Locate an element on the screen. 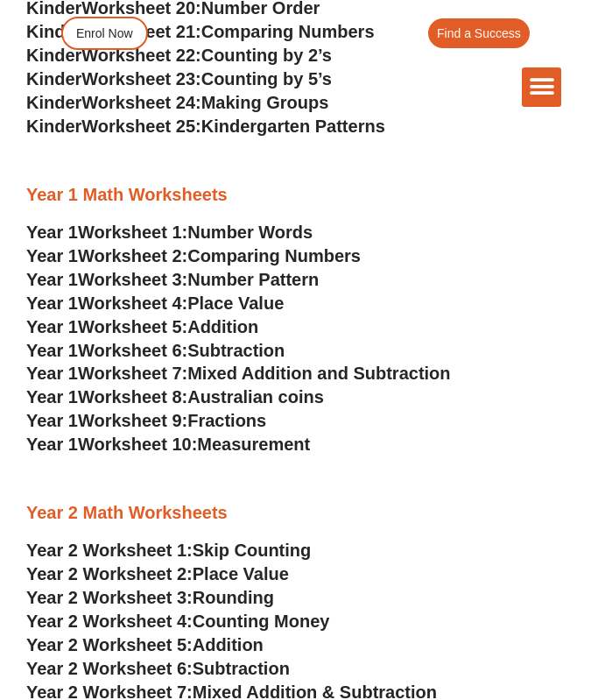 This screenshot has height=700, width=591. a: Year 1Worksheet 4:Place Value is located at coordinates (155, 303).